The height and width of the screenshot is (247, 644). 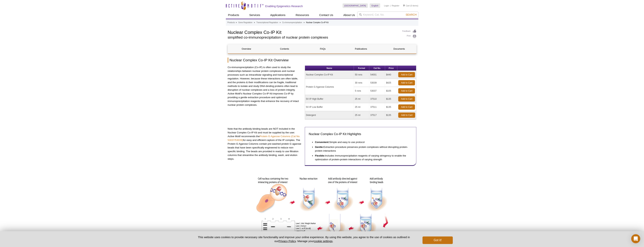 I want to click on li: Extraction procedure preserves protein complexes without disrupting protein-protein interactions, so click(x=362, y=148).